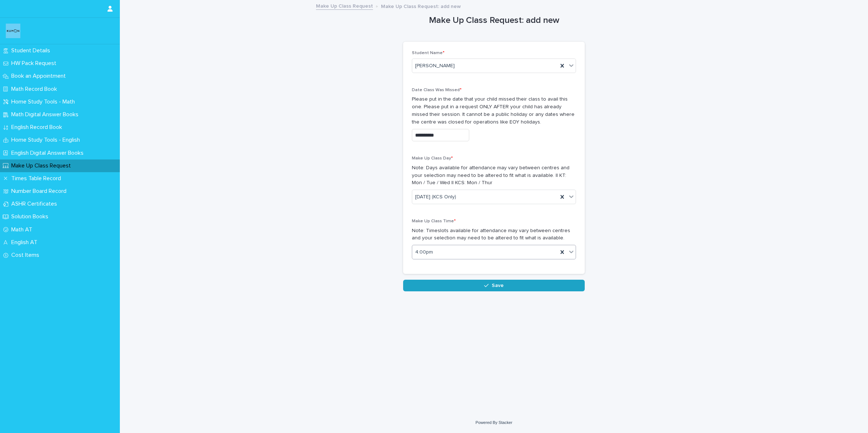  I want to click on a: Make Up Class Request, so click(344, 5).